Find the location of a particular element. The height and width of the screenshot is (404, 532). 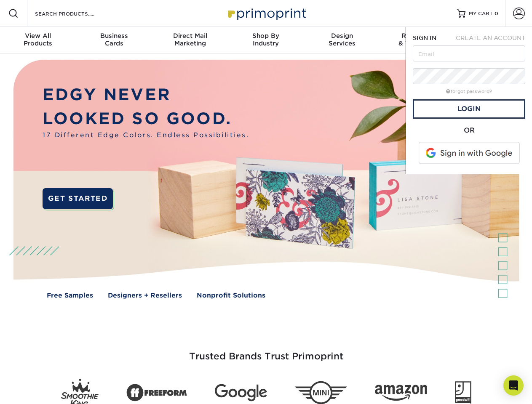

a: Free Samples is located at coordinates (70, 295).